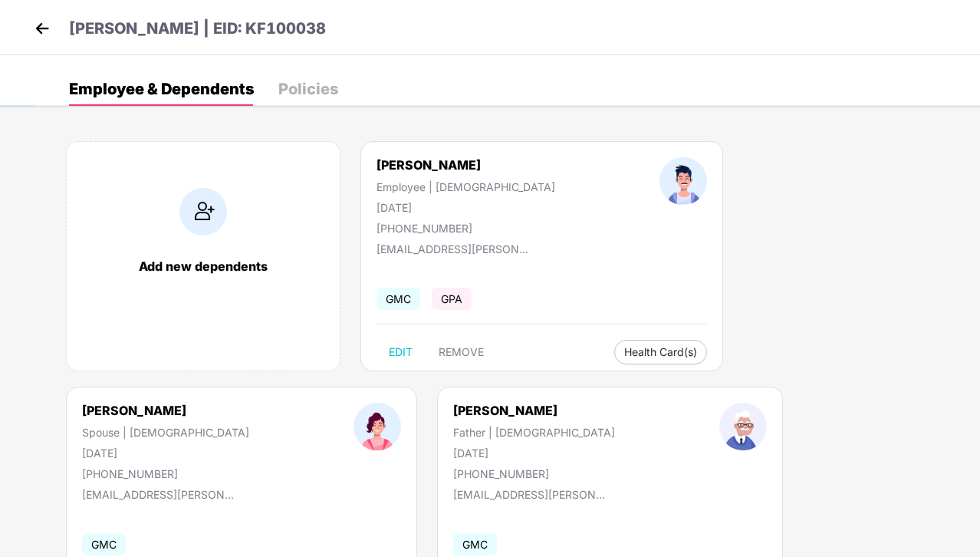  What do you see at coordinates (400, 352) in the screenshot?
I see `span: EDIT` at bounding box center [400, 352].